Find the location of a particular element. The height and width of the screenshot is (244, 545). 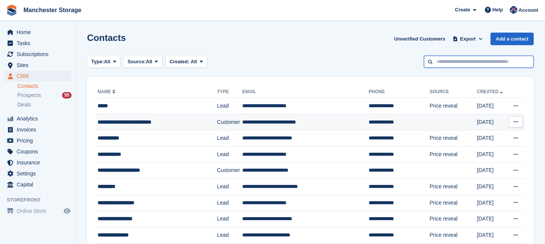

span: Settings is located at coordinates (39, 173).